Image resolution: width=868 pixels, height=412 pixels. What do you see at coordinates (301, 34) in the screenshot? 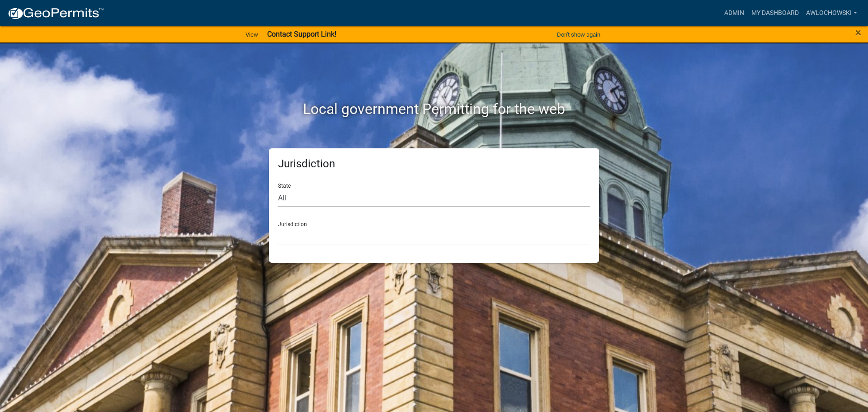
I see `strong: Contact Support Link!` at bounding box center [301, 34].